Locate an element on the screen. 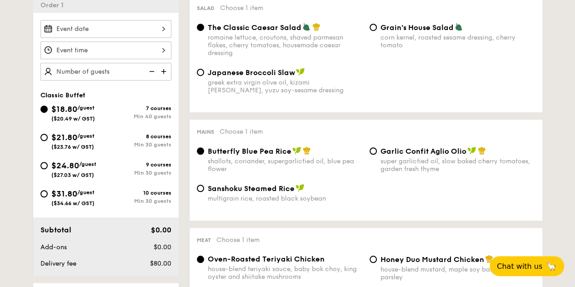 The image size is (575, 287). span: ($20.49 w/ GST) is located at coordinates (73, 119).